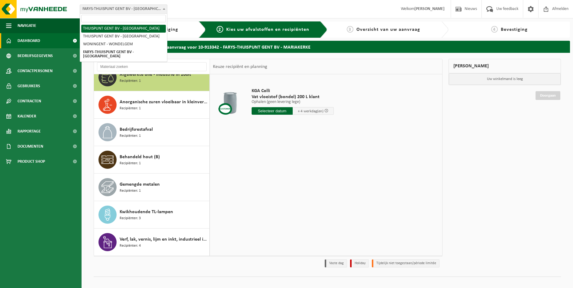  What do you see at coordinates (130, 219) in the screenshot?
I see `span: Recipiënten: 3` at bounding box center [130, 219].